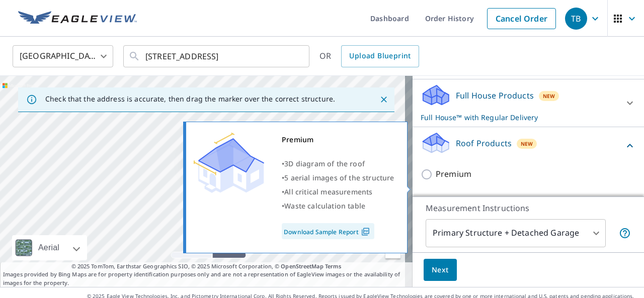 The image size is (644, 298). Describe the element at coordinates (302, 266) in the screenshot. I see `a: OpenStreetMap` at that location.